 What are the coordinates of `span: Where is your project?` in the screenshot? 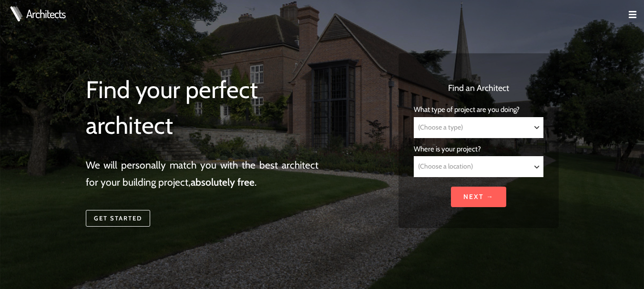 It's located at (447, 149).